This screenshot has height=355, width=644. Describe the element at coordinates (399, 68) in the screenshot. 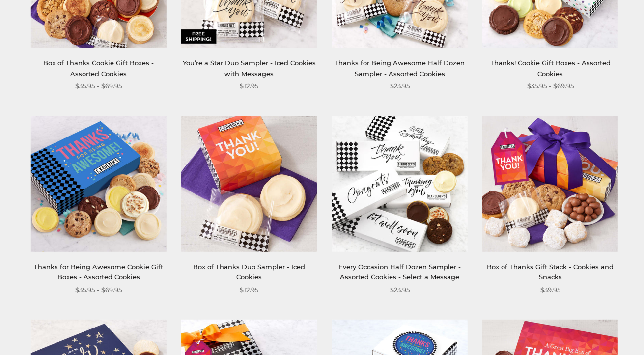

I see `a: Thanks for Being Awesome Half Dozen Sampler - Assorted Cookies` at that location.